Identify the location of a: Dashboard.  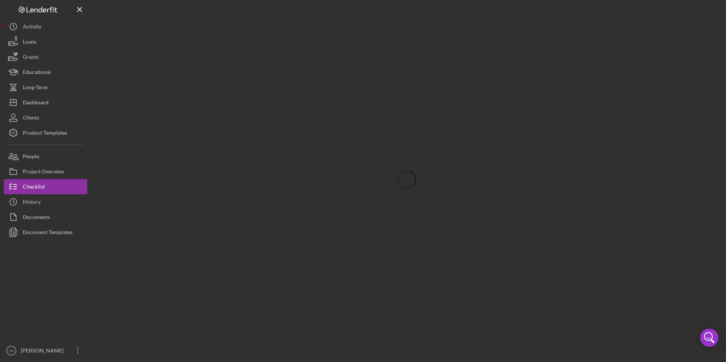
(46, 103).